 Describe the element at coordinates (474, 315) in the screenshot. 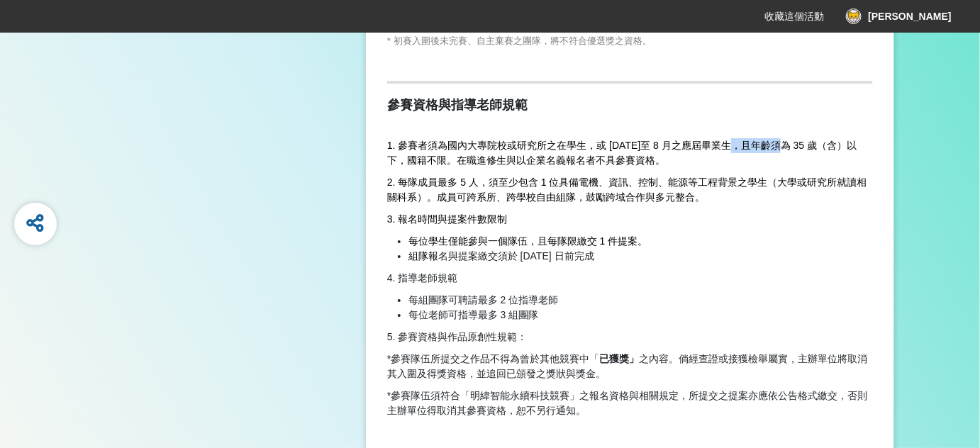

I see `span: 每位老師可指導最多 3 組團隊` at that location.